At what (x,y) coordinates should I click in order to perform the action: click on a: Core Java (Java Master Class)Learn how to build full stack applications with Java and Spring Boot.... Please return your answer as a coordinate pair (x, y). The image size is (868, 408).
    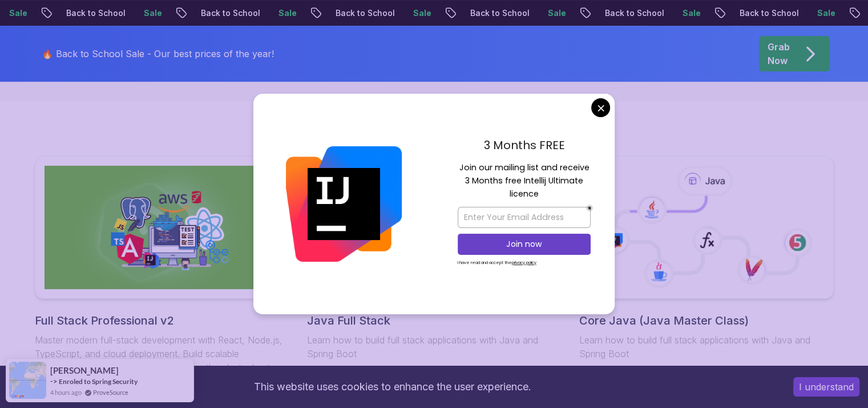
    Looking at the image, I should click on (706, 267).